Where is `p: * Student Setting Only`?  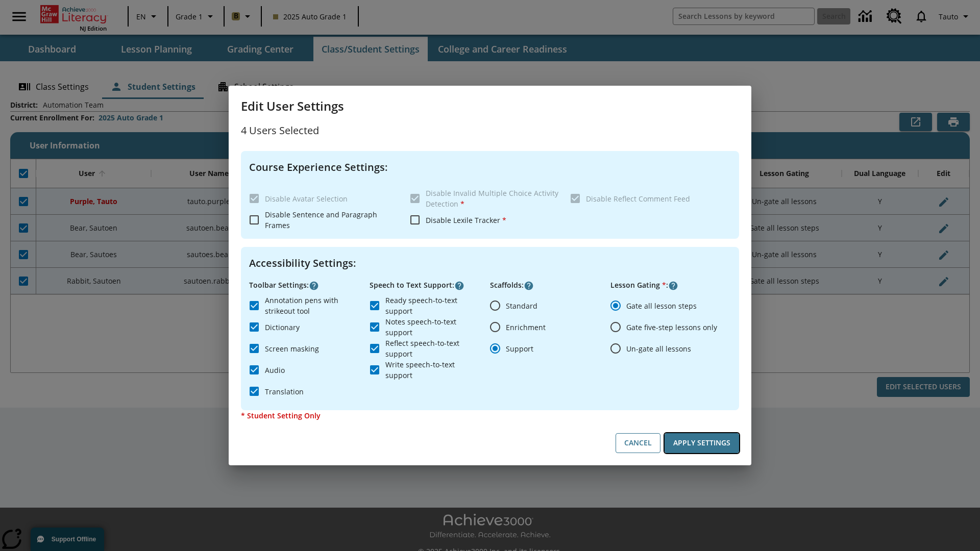
p: * Student Setting Only is located at coordinates (490, 415).